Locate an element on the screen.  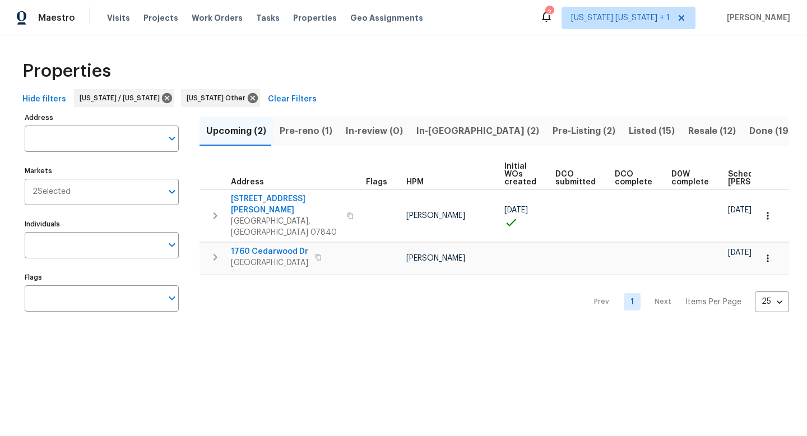
span: Clear Filters is located at coordinates (292, 99).